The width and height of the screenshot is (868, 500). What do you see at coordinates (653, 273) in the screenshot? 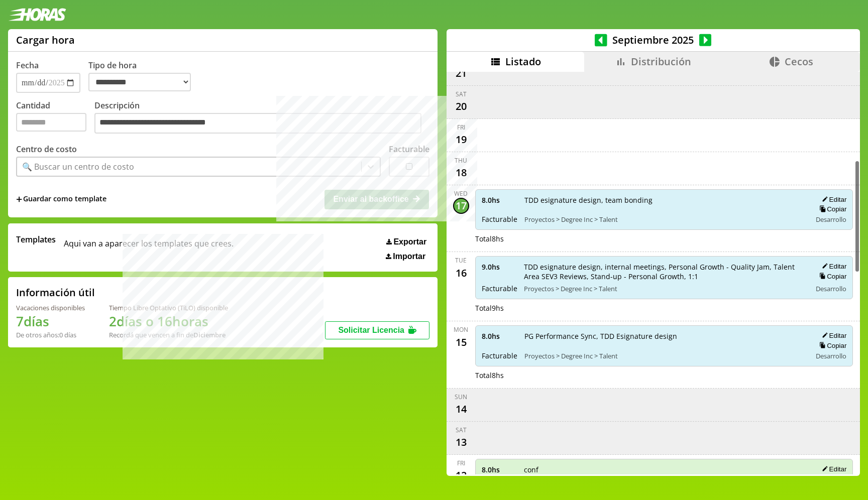
I see `div: scrollable content` at bounding box center [653, 273].